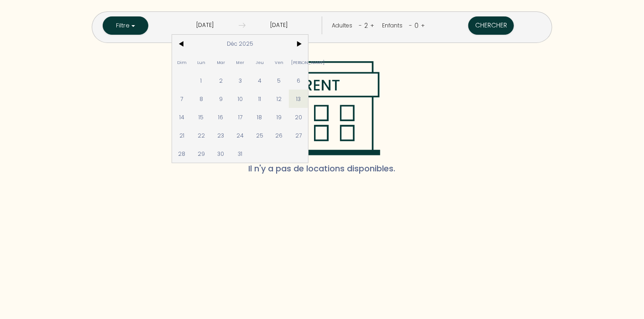 This screenshot has width=644, height=319. Describe the element at coordinates (201, 135) in the screenshot. I see `span: 22` at that location.